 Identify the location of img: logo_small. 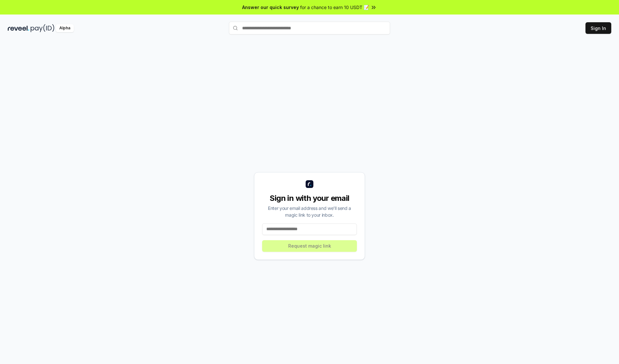
(309, 184).